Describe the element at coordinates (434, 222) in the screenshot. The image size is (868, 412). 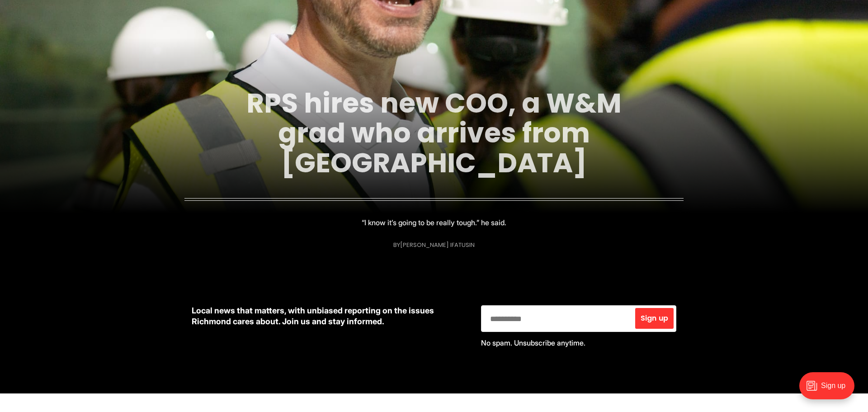
I see `p: “I know it’s going to be really tough.” he said.` at that location.